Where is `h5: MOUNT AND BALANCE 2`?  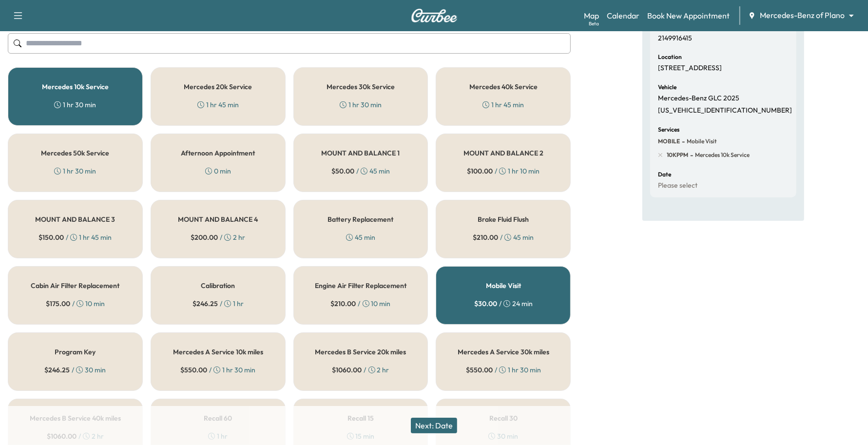 h5: MOUNT AND BALANCE 2 is located at coordinates (504, 153).